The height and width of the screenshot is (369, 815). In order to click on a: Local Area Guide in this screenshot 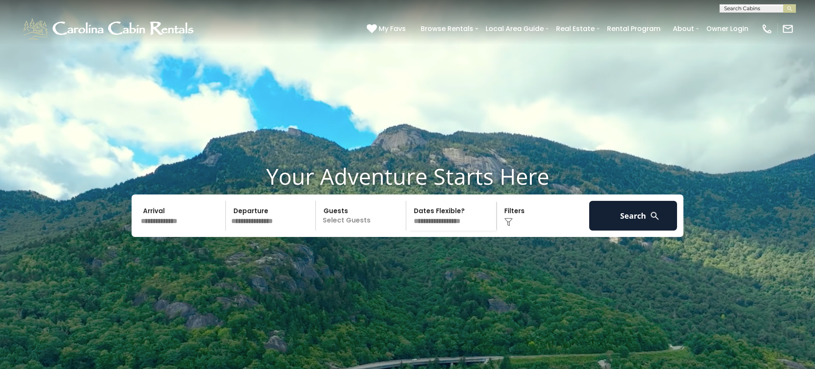, I will do `click(514, 28)`.